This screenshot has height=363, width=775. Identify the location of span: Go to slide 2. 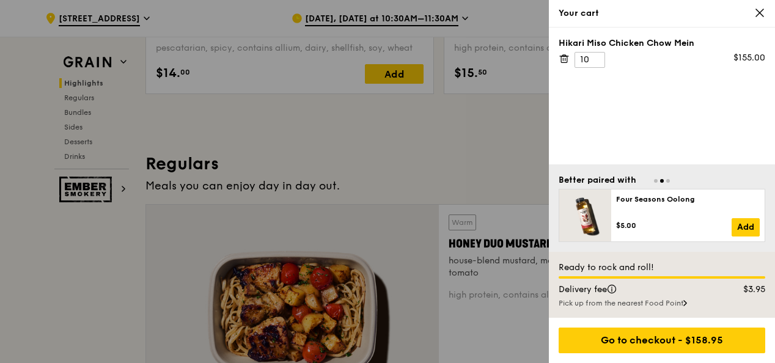
(662, 181).